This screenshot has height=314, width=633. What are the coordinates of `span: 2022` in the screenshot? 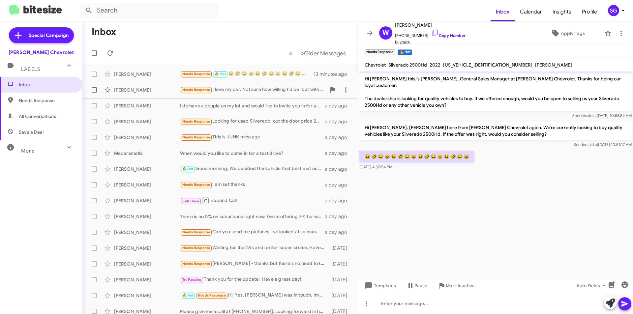 It's located at (435, 65).